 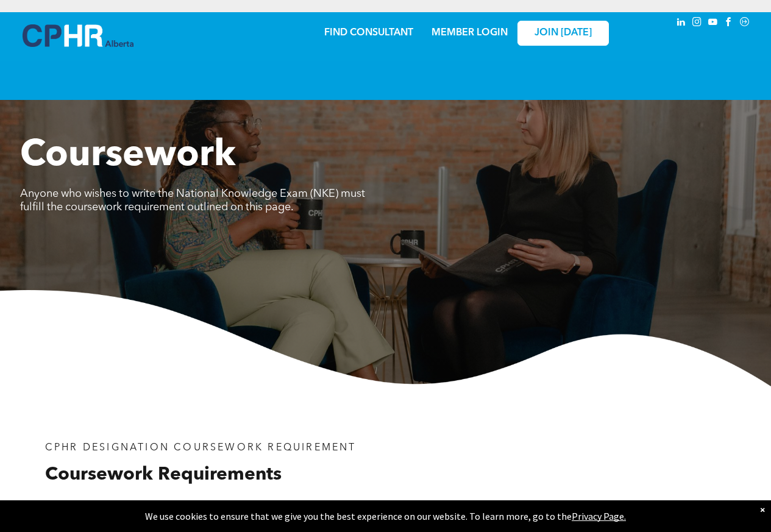 What do you see at coordinates (163, 474) in the screenshot?
I see `span: Coursework Requirements` at bounding box center [163, 474].